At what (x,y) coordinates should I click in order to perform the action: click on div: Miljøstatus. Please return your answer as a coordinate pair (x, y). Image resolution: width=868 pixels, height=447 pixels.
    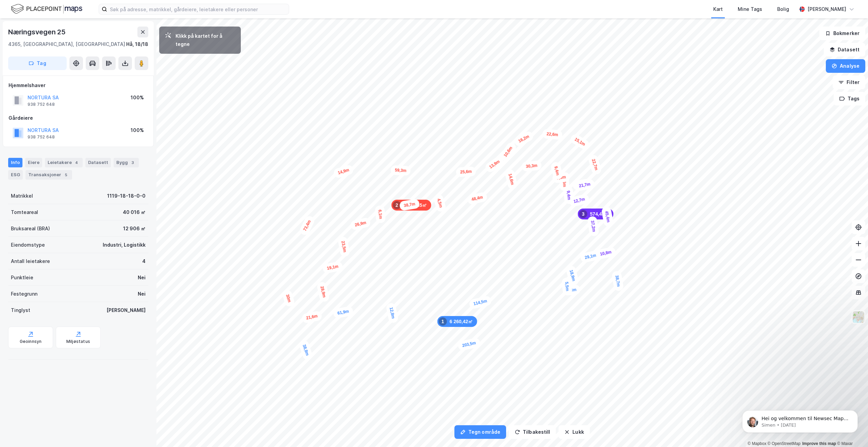
    Looking at the image, I should click on (78, 342).